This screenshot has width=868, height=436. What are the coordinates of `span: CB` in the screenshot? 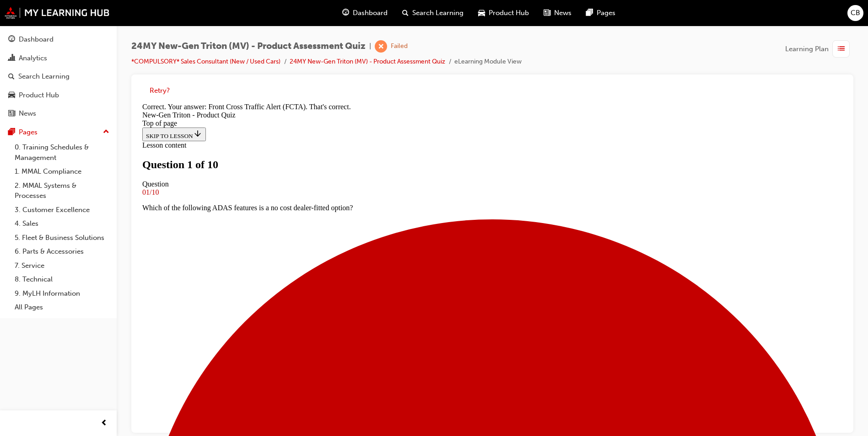 It's located at (856, 13).